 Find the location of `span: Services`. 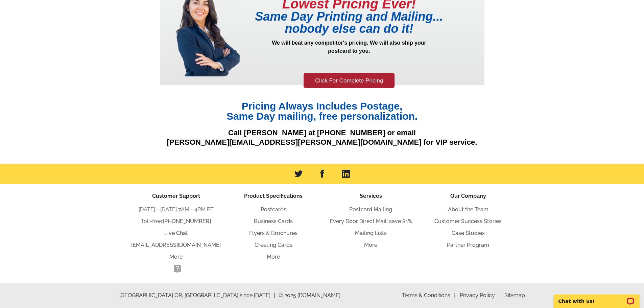

span: Services is located at coordinates (371, 196).